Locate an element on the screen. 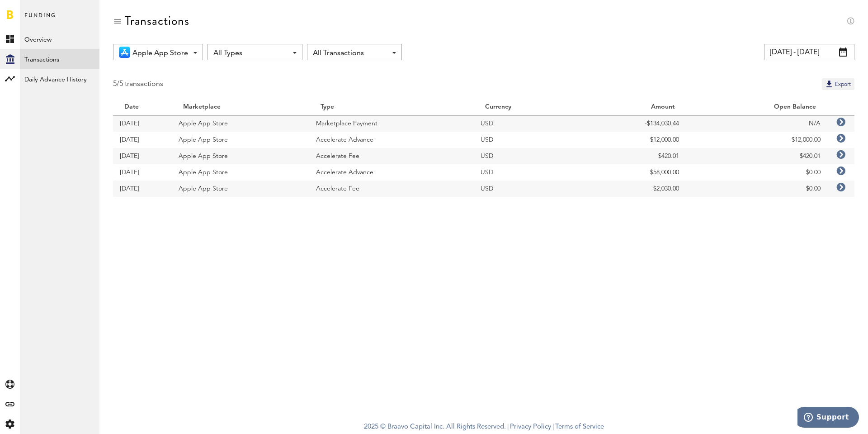 Image resolution: width=868 pixels, height=434 pixels. button: Export is located at coordinates (838, 84).